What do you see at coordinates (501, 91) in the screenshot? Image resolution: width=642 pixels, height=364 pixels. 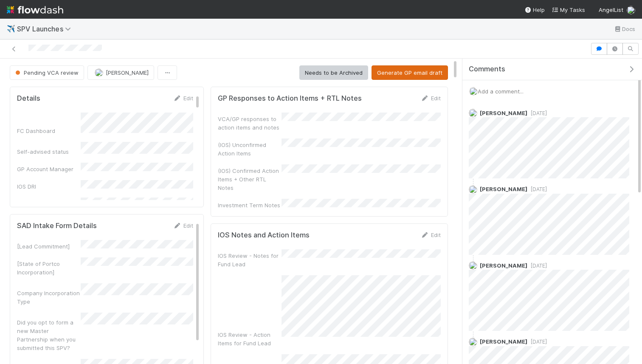 I see `span: Add a comment...` at bounding box center [501, 91].